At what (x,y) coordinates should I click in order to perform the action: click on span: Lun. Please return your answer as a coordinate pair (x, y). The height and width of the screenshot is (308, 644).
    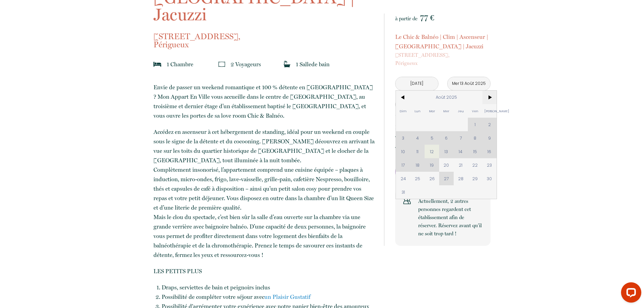
    Looking at the image, I should click on (417, 111).